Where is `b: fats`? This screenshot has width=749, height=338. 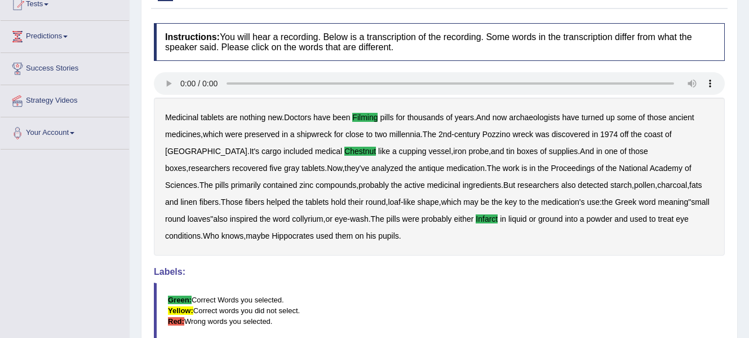
b: fats is located at coordinates (696, 185).